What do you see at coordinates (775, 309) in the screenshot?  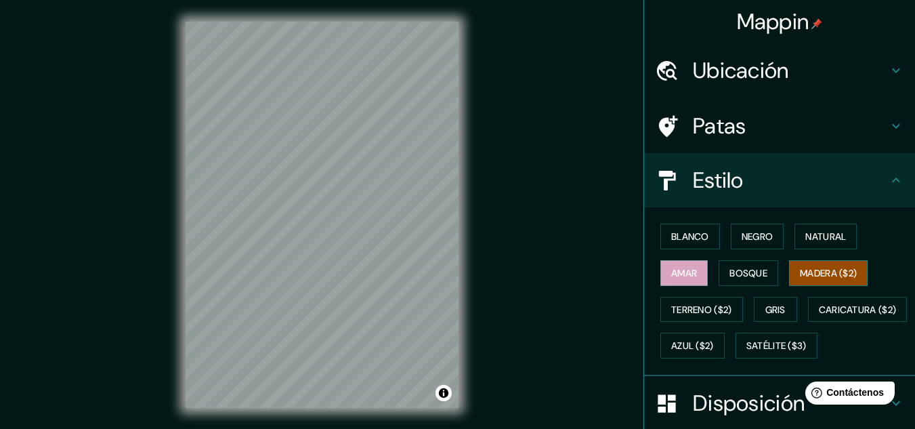 I see `button: Gris` at bounding box center [775, 309].